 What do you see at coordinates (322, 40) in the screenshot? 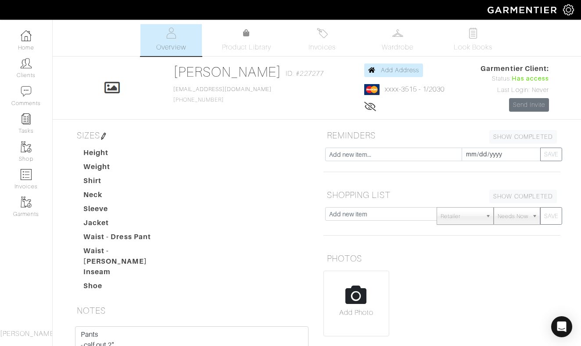
I see `a: Invoices` at bounding box center [322, 40].